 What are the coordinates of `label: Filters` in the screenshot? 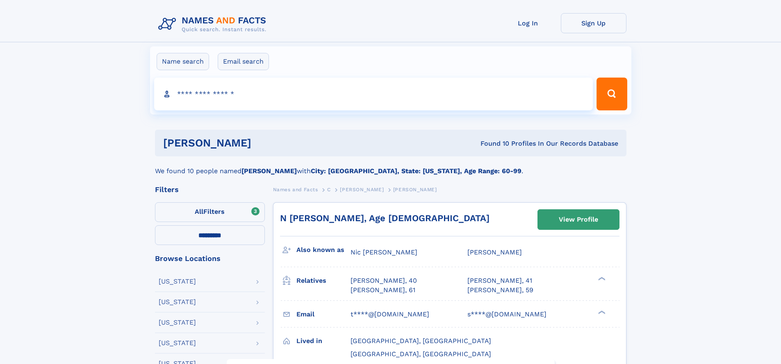 It's located at (210, 212).